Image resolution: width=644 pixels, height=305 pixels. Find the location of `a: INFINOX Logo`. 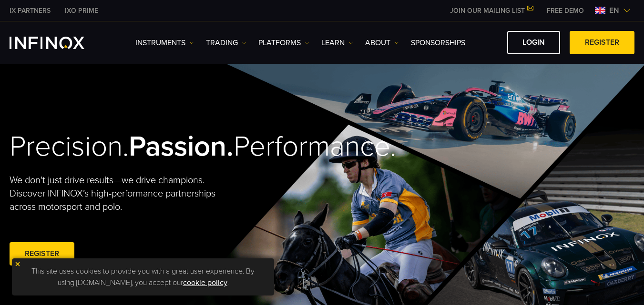

a: INFINOX Logo is located at coordinates (58, 43).